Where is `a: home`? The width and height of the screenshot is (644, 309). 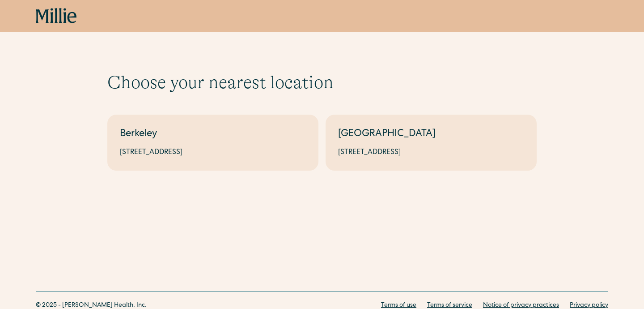
a: home is located at coordinates (56, 16).